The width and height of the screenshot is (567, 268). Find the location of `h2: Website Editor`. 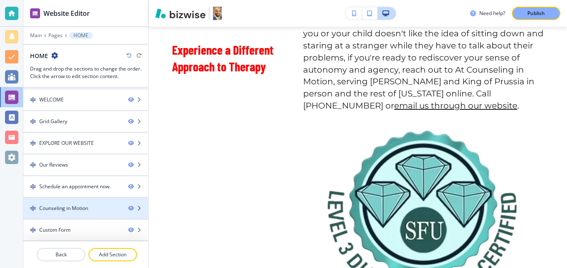

h2: Website Editor is located at coordinates (66, 13).